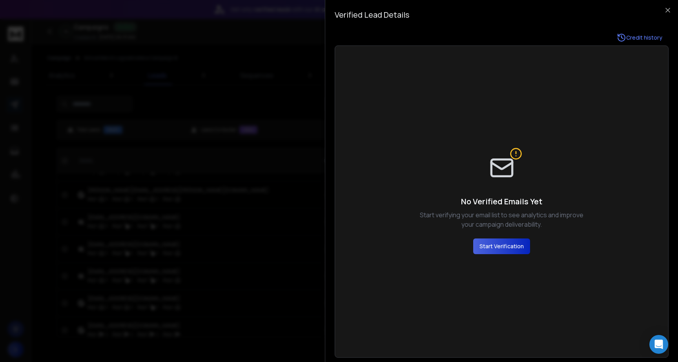 This screenshot has width=678, height=362. Describe the element at coordinates (639, 38) in the screenshot. I see `a: Credit history` at that location.